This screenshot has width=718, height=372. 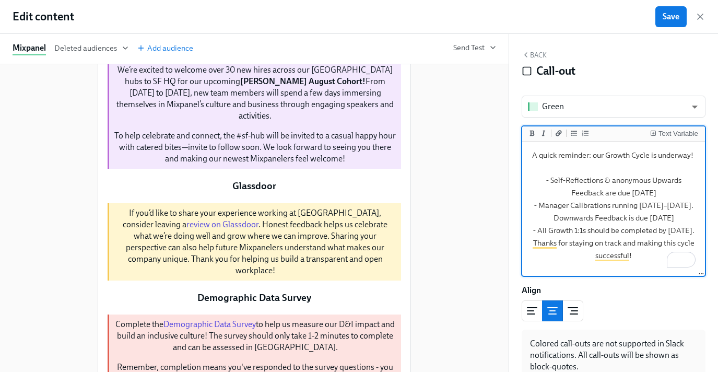 I want to click on span: Save, so click(x=671, y=17).